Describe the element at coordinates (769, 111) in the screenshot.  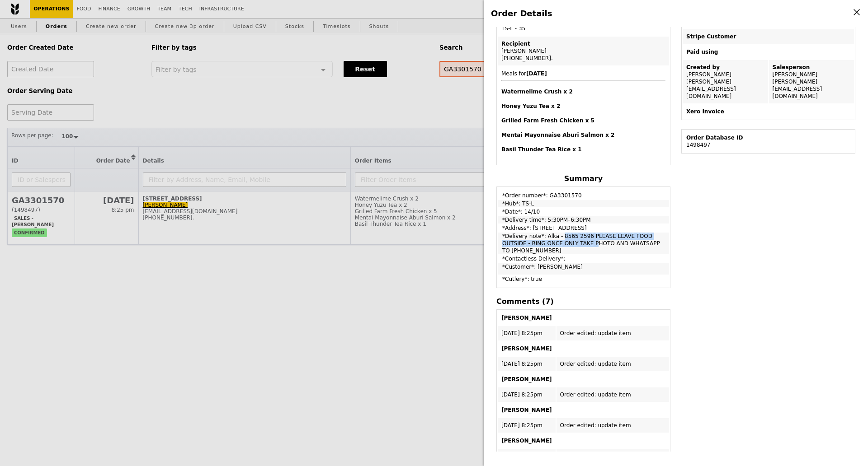
I see `div: Xero Invoice` at that location.